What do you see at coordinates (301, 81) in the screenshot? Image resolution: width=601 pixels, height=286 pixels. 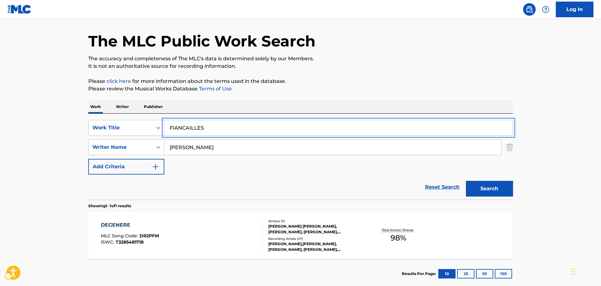 I see `p: Please for more information about the terms used in the database.` at bounding box center [301, 81].